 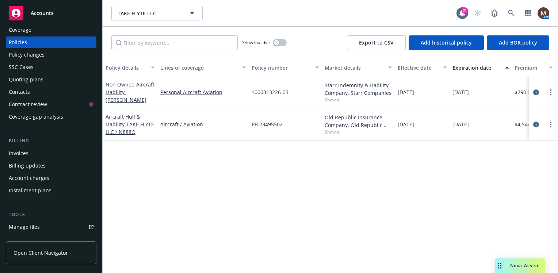 What do you see at coordinates (358, 68) in the screenshot?
I see `button: Market details` at bounding box center [358, 68].